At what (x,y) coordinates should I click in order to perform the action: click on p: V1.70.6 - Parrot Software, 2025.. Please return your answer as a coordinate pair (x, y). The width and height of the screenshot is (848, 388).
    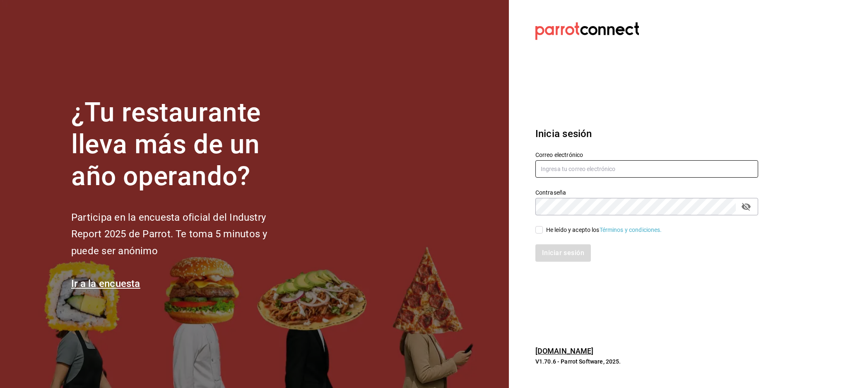
    Looking at the image, I should click on (647, 361).